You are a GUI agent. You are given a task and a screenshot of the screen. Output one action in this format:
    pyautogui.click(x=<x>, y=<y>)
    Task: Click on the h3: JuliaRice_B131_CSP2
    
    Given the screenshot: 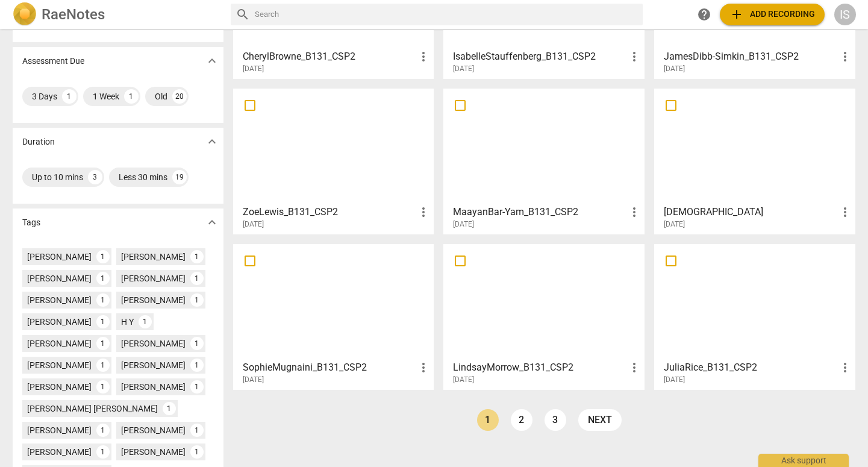 What is the action you would take?
    pyautogui.click(x=751, y=367)
    